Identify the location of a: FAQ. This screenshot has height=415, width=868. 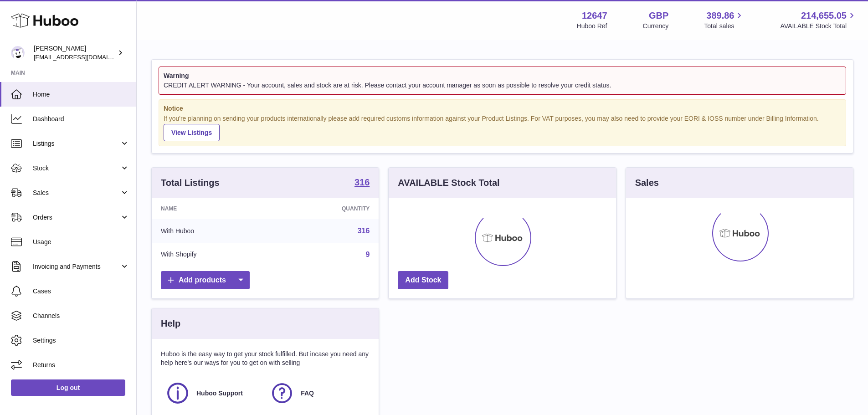
(317, 393).